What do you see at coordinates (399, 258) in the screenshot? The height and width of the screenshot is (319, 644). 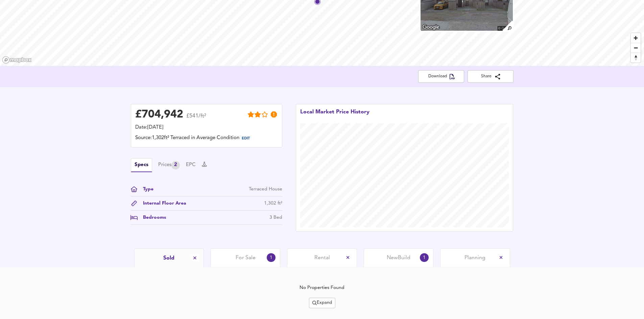 I see `span: New Build` at bounding box center [399, 258].